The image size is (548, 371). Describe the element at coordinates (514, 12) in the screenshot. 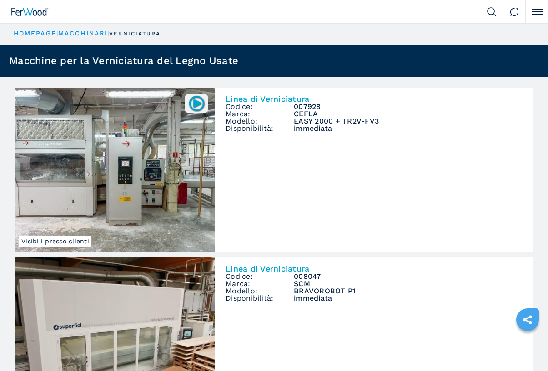

I see `img: Contact us` at that location.